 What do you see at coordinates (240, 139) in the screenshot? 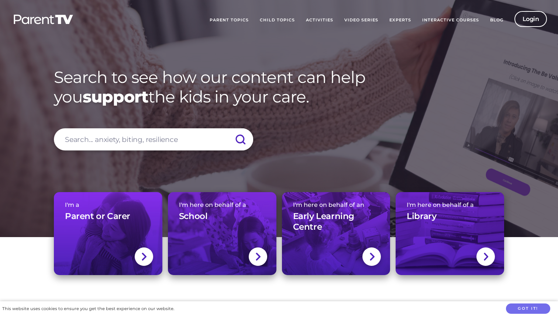
I see `input: Submit` at bounding box center [240, 139].